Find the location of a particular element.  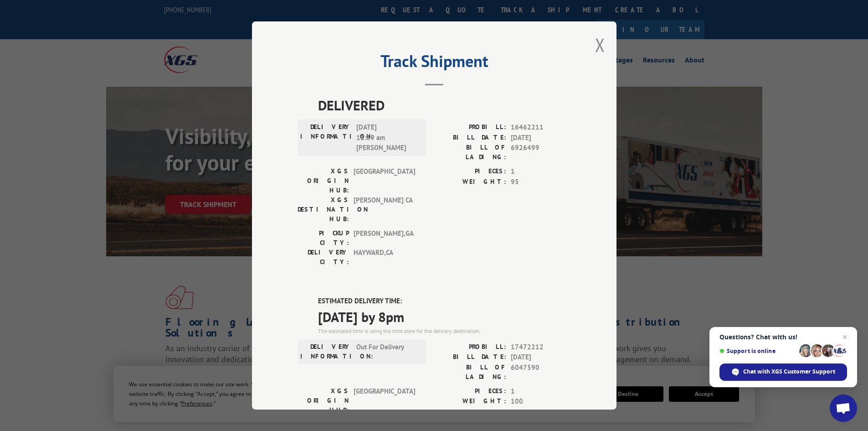

h2: Track Shipment is located at coordinates (434, 63).